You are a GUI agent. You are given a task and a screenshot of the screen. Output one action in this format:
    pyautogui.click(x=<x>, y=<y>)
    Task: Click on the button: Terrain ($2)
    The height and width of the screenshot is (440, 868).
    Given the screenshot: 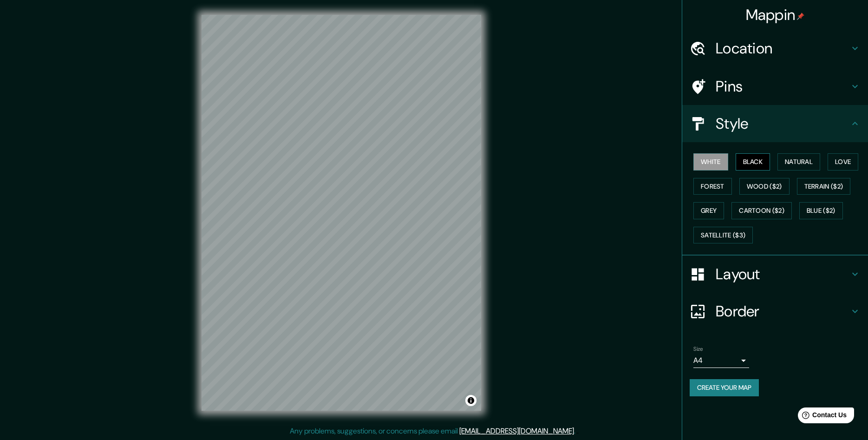 What is the action you would take?
    pyautogui.click(x=824, y=187)
    